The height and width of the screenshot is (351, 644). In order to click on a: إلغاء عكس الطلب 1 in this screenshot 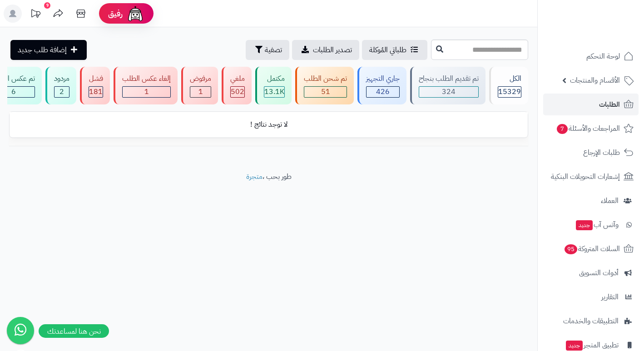, I will do `click(146, 85)`.